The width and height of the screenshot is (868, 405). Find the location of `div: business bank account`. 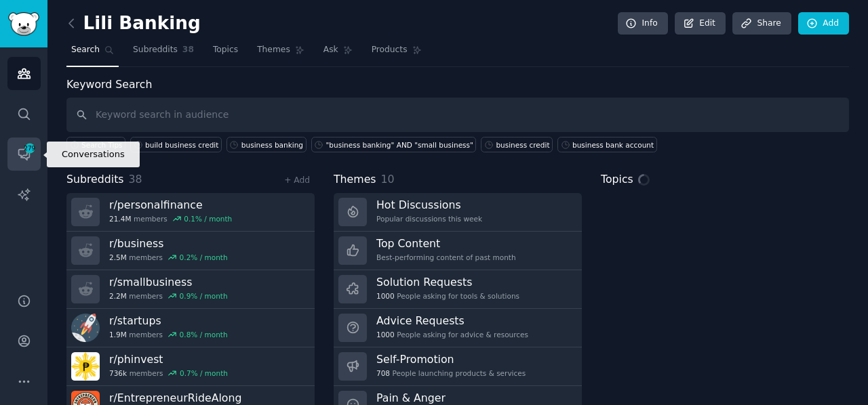

div: business bank account is located at coordinates (613, 145).